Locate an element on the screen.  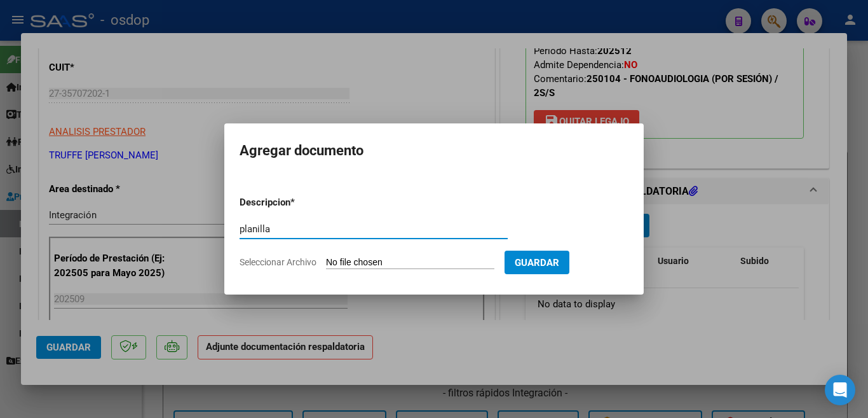
h2: Agregar documento is located at coordinates (434, 151).